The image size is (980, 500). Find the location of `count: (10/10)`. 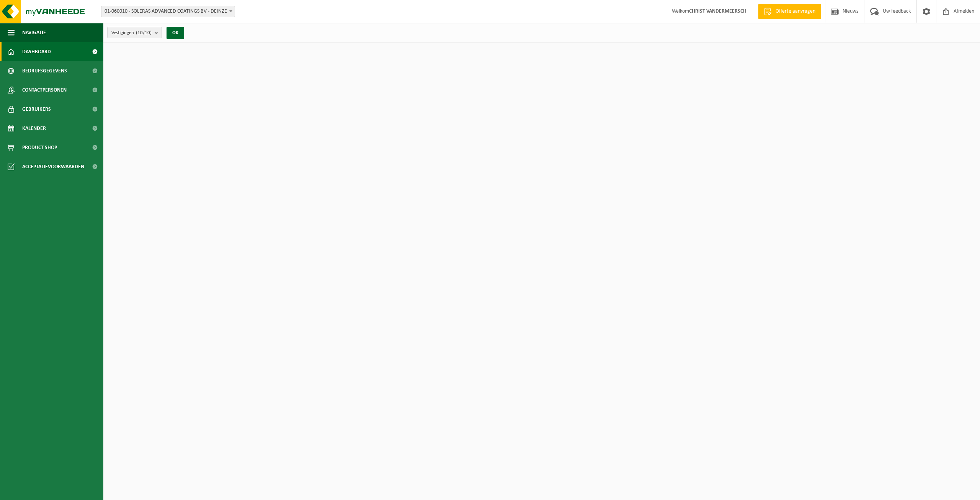

count: (10/10) is located at coordinates (143, 33).